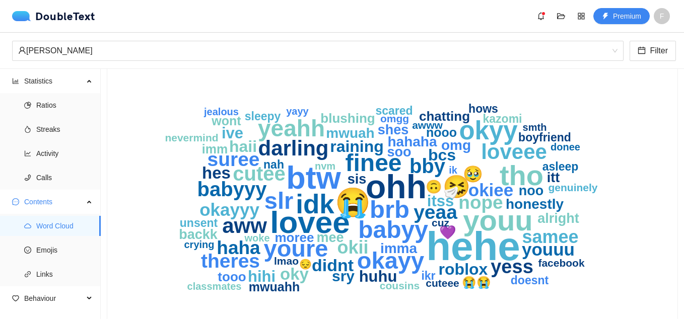 Image resolution: width=684 pixels, height=323 pixels. What do you see at coordinates (565, 147) in the screenshot?
I see `text: donee` at bounding box center [565, 147].